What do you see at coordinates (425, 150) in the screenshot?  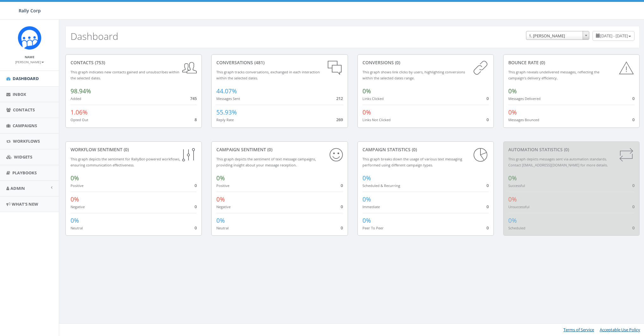 I see `div: Campaign Statistics` at bounding box center [425, 150].